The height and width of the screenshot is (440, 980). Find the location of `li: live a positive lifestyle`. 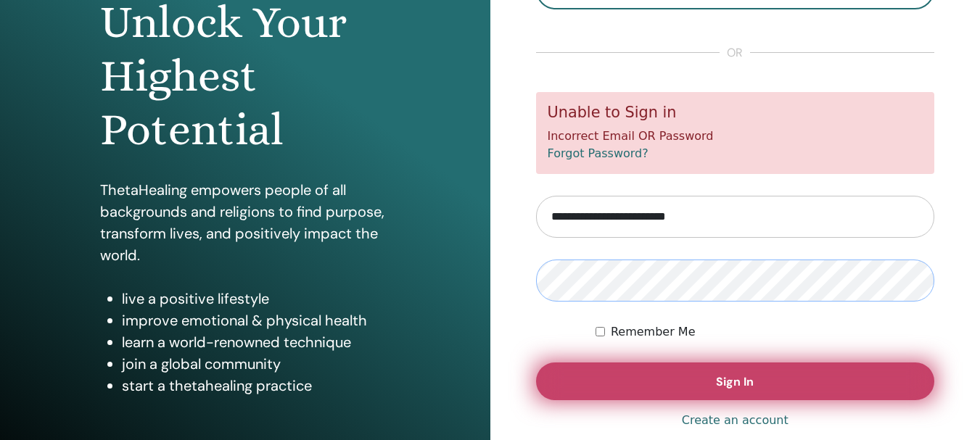

li: live a positive lifestyle is located at coordinates (256, 299).